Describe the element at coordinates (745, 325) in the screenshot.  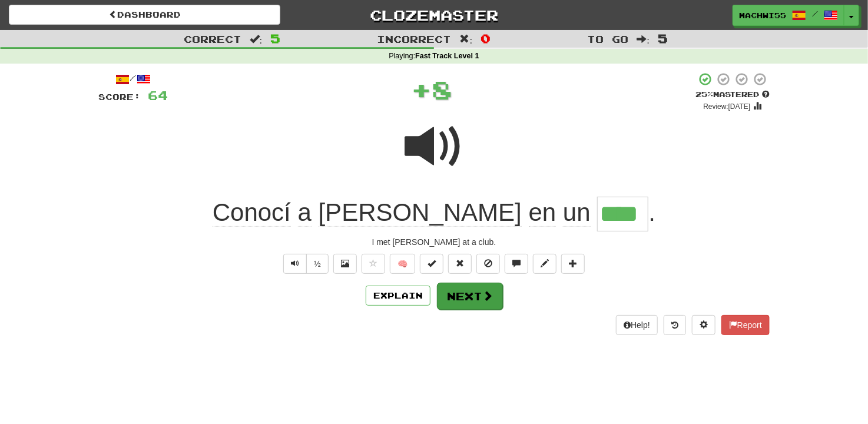
I see `button: Report` at that location.